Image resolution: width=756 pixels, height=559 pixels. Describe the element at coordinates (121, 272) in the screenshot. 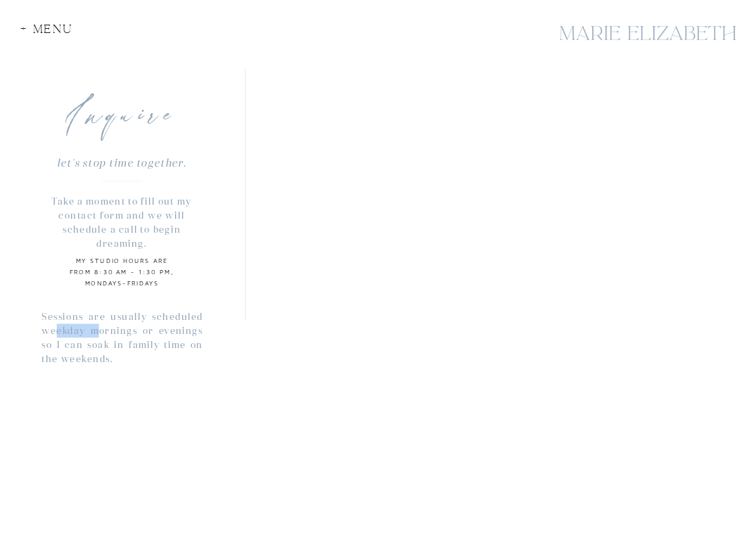

I see `p: MY studio hours are from 8:30 am - 1:30 pm, Mondays-Fridays` at that location.